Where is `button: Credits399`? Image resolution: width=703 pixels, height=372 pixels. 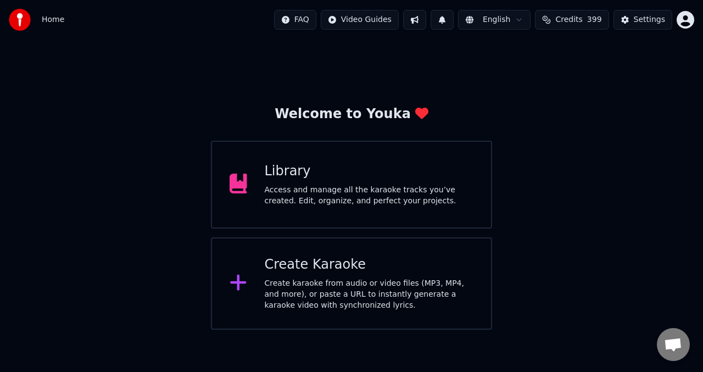
button: Credits399 is located at coordinates (572, 20).